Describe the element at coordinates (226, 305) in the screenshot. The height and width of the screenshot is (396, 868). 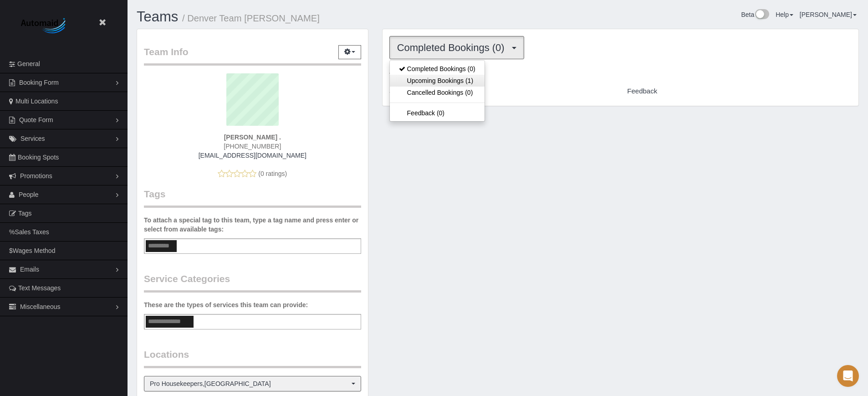
I see `label: These are the types of services this team can provide:` at that location.